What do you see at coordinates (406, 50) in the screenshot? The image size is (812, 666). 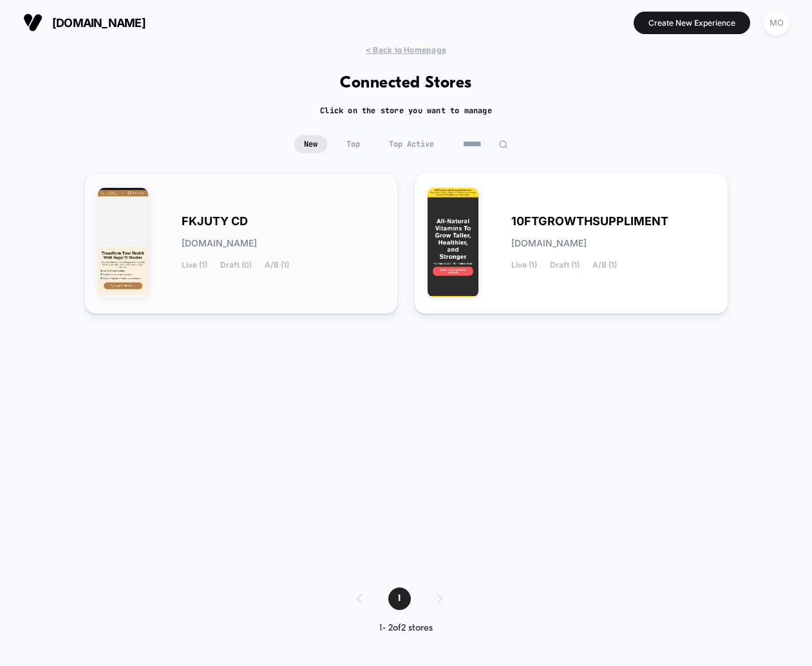 I see `span: < Back to Homepage` at bounding box center [406, 50].